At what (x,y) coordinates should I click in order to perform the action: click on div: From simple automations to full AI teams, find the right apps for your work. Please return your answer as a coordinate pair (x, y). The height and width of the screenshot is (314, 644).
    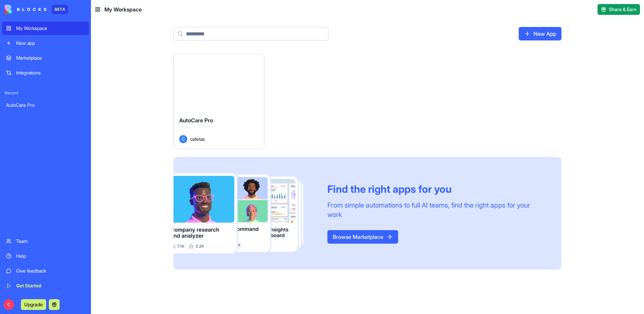
    Looking at the image, I should click on (436, 210).